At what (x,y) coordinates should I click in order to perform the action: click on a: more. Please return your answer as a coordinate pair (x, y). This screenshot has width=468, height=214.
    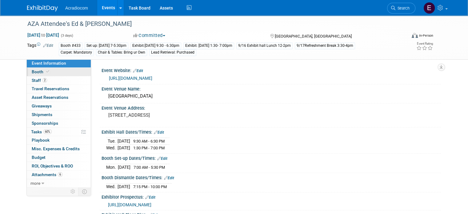
    Looking at the image, I should click on (59, 183).